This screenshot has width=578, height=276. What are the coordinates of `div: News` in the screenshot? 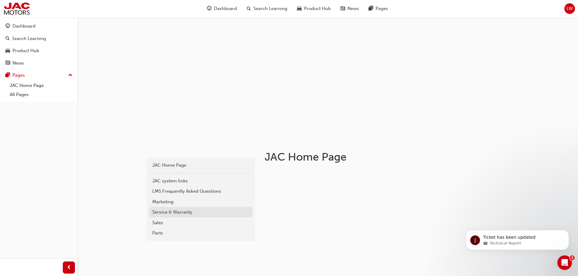 It's located at (18, 63).